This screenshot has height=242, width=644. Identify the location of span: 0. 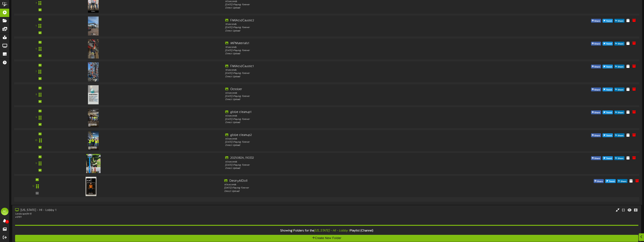
(7, 222).